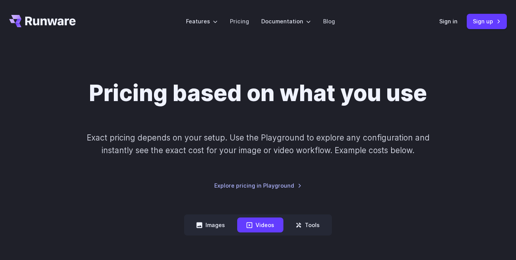 The height and width of the screenshot is (260, 516). What do you see at coordinates (202, 21) in the screenshot?
I see `label: Features` at bounding box center [202, 21].